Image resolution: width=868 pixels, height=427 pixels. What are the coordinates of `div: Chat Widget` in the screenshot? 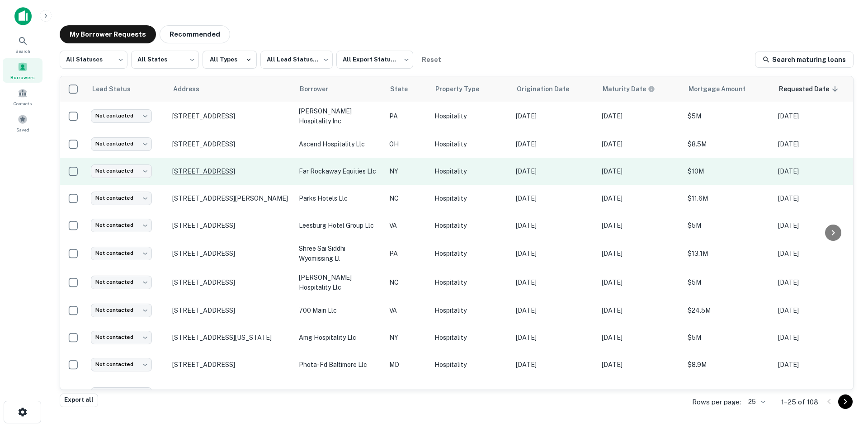 It's located at (845, 376).